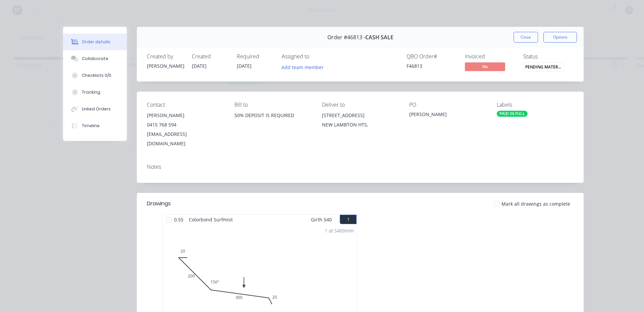 Image resolution: width=644 pixels, height=312 pixels. I want to click on div: QBO Order #, so click(432, 56).